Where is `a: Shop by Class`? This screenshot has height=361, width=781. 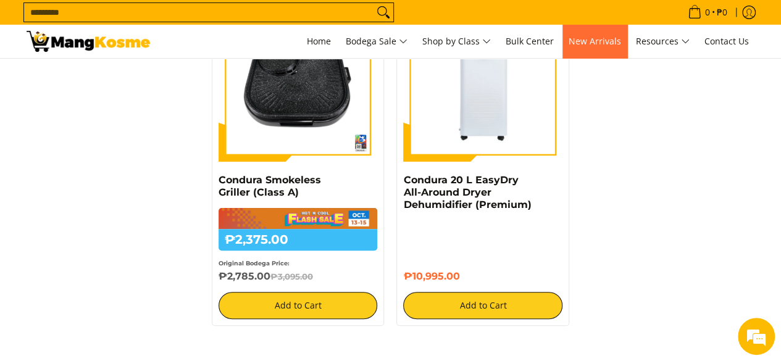
a: Shop by Class is located at coordinates (456, 41).